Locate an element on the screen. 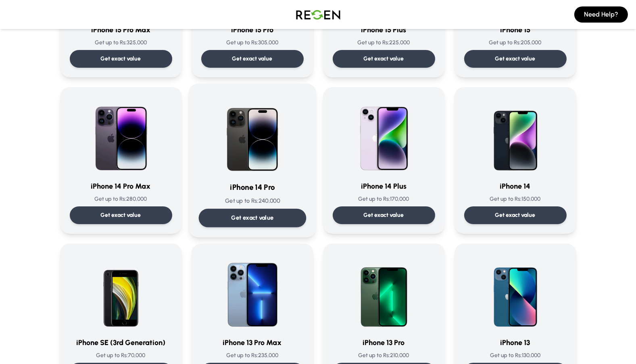 This screenshot has width=636, height=364. h3: iPhone 14 Pro Max is located at coordinates (121, 186).